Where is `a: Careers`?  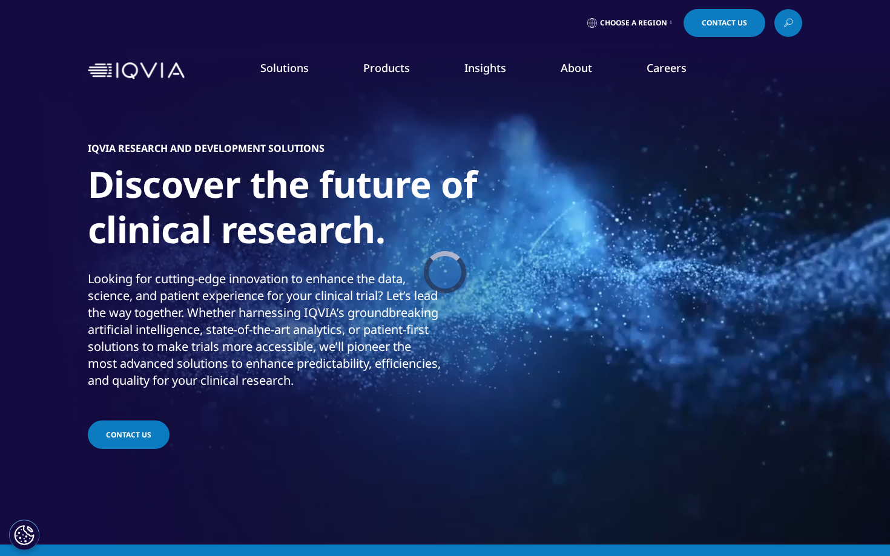 a: Careers is located at coordinates (667, 68).